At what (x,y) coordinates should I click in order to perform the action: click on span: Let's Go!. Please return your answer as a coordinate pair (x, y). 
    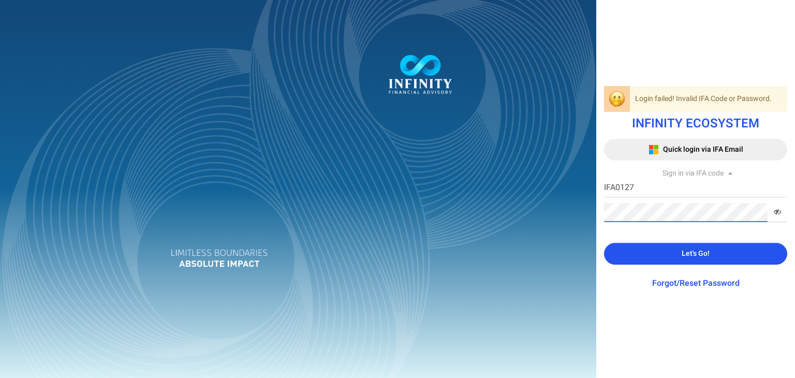
    Looking at the image, I should click on (696, 253).